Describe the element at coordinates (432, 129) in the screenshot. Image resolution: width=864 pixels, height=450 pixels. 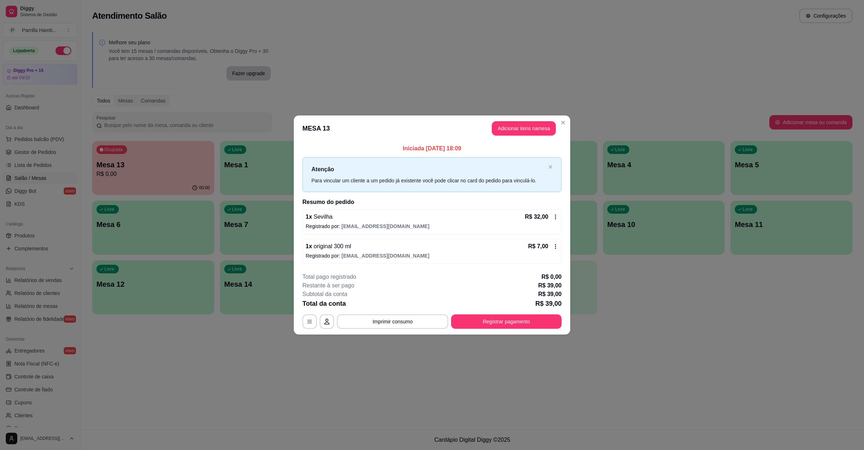
I see `header: MESA 13` at that location.